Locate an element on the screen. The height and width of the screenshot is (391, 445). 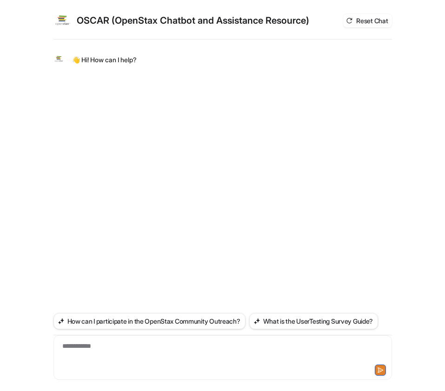
button: How can I participate in the OpenStax Community Outreach? is located at coordinates (149, 321).